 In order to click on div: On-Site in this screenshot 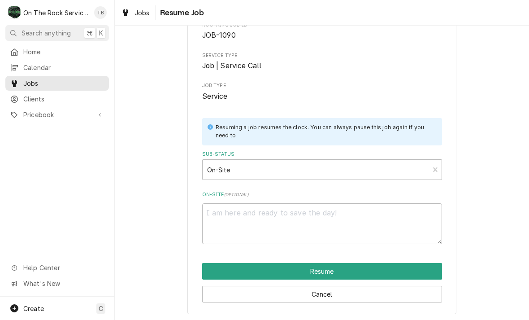, I will do `click(322, 218)`.